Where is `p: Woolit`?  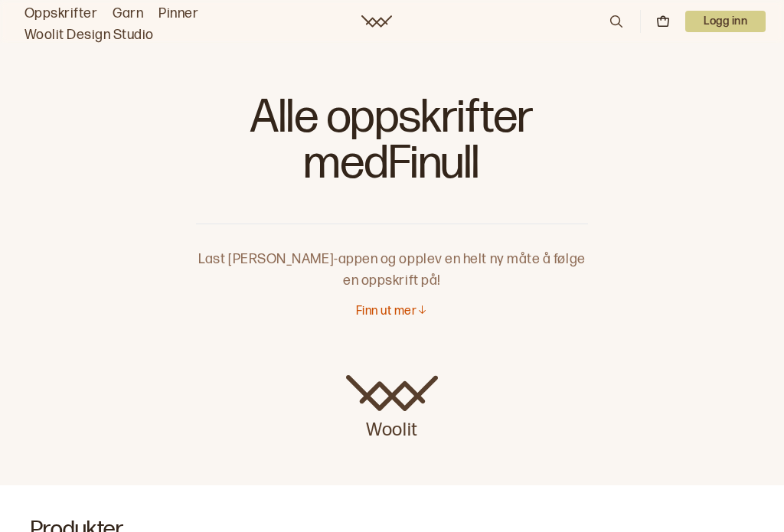
p: Woolit is located at coordinates (392, 428).